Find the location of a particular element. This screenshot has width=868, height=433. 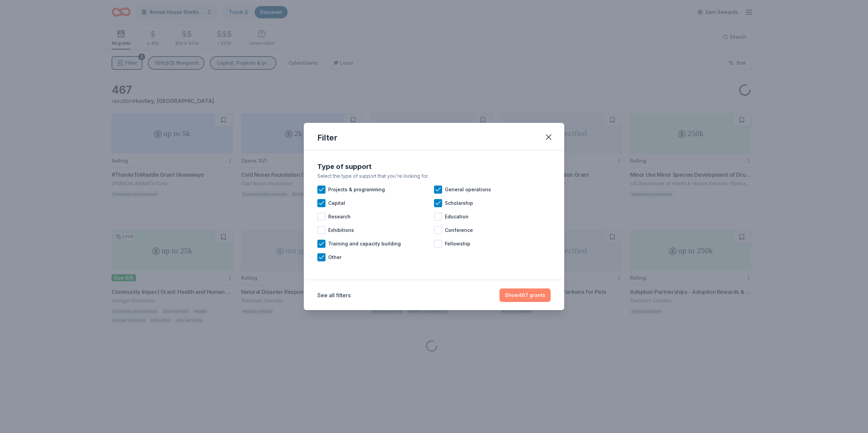

button: See all filters is located at coordinates (334, 296).